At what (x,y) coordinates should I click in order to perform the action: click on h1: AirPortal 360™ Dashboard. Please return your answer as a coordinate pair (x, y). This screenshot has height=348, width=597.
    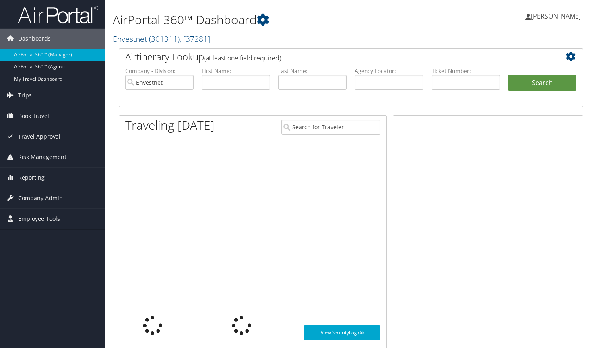
    Looking at the image, I should click on (271, 20).